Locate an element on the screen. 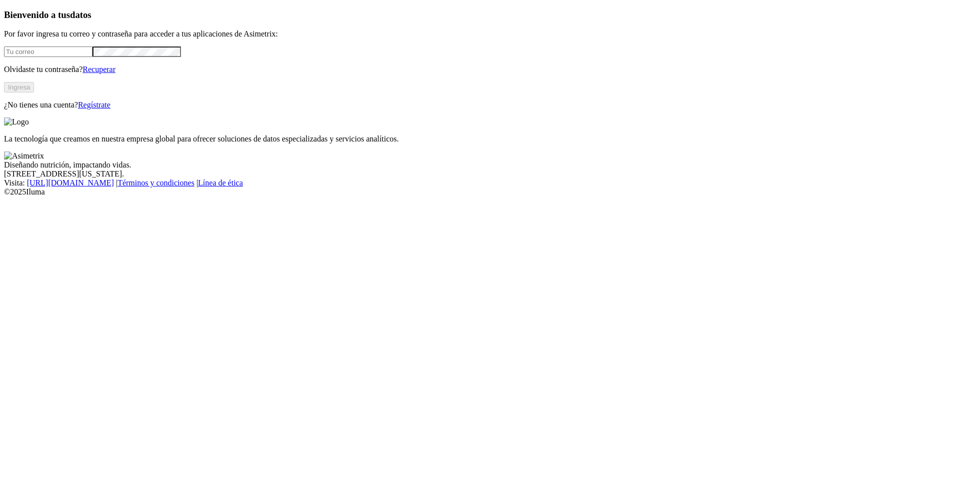 The width and height of the screenshot is (980, 492). input: Tu correo is located at coordinates (48, 51).